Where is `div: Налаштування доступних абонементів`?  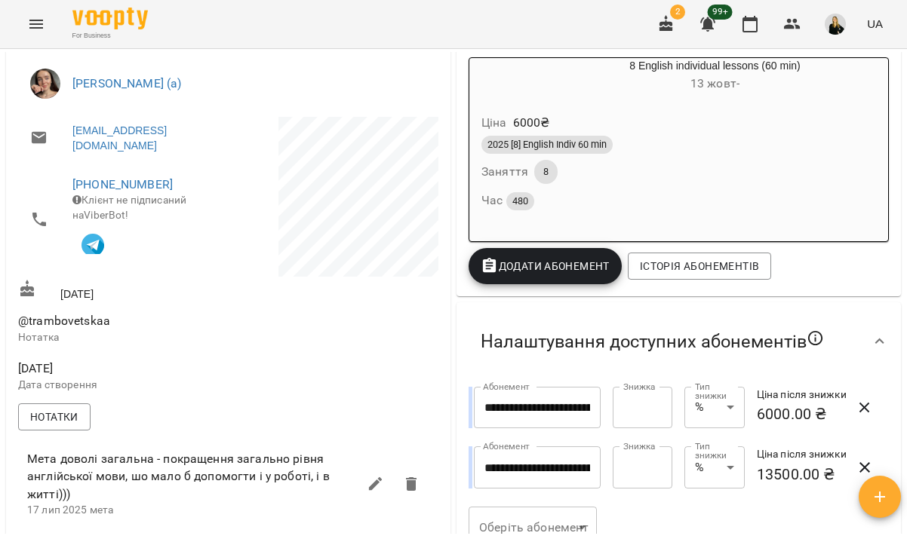 div: Налаштування доступних абонементів is located at coordinates (678, 342).